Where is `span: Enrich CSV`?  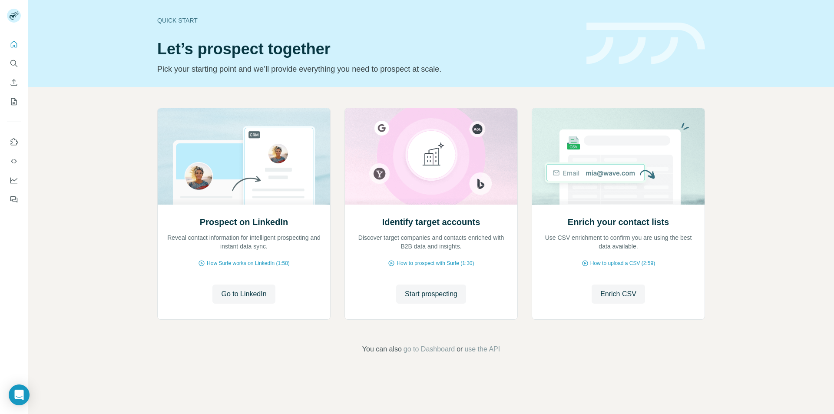 span: Enrich CSV is located at coordinates (618, 294).